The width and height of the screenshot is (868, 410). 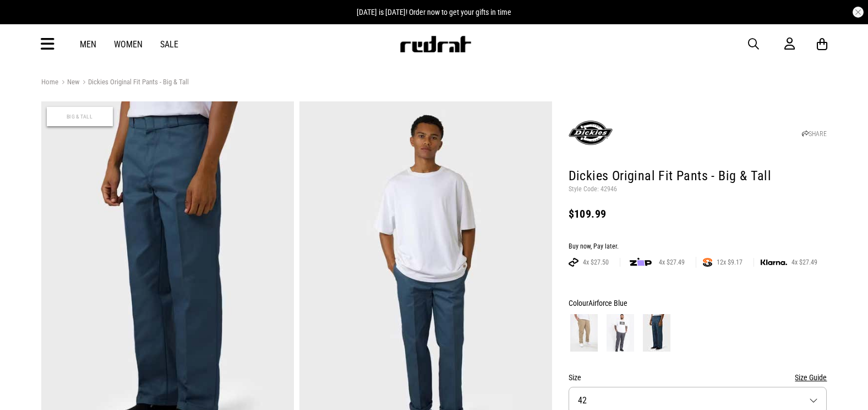 What do you see at coordinates (49, 82) in the screenshot?
I see `a: Home` at bounding box center [49, 82].